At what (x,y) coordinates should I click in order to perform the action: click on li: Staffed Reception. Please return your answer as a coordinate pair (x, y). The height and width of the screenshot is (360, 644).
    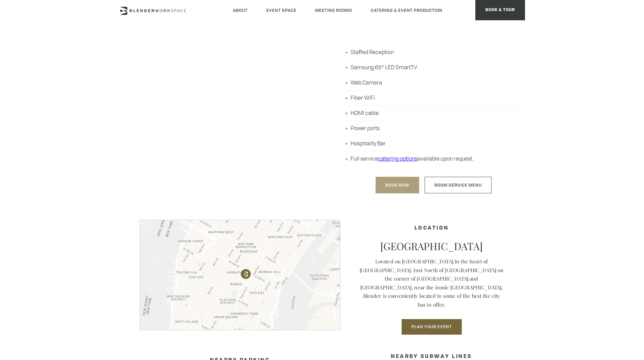
    Looking at the image, I should click on (434, 52).